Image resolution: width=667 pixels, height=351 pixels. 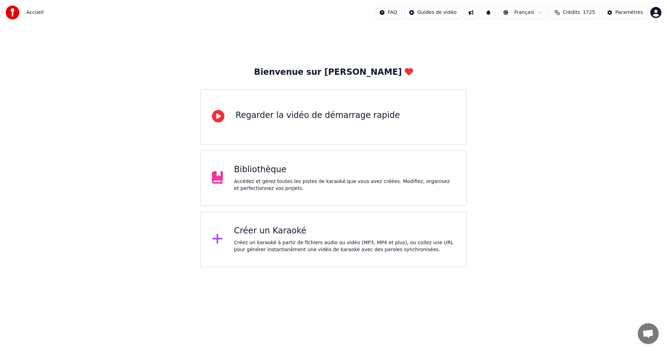 I want to click on img: youka, so click(x=13, y=13).